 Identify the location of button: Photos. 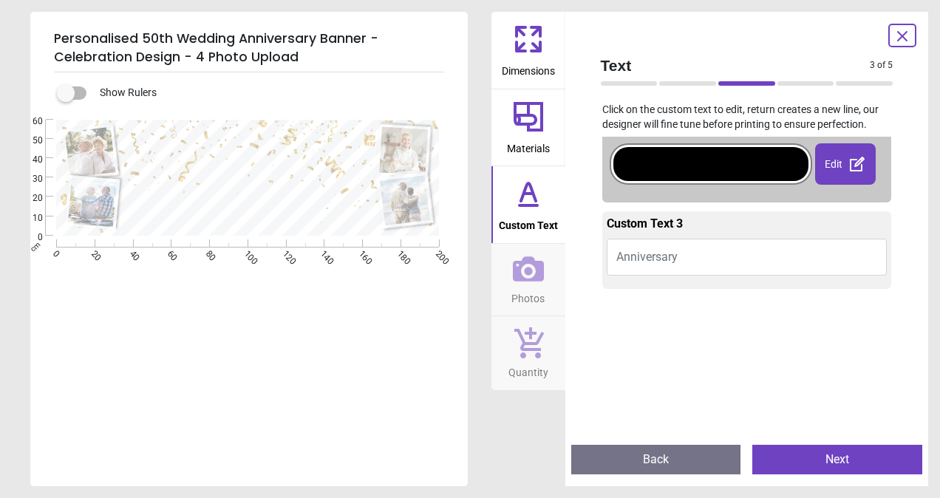
(528, 280).